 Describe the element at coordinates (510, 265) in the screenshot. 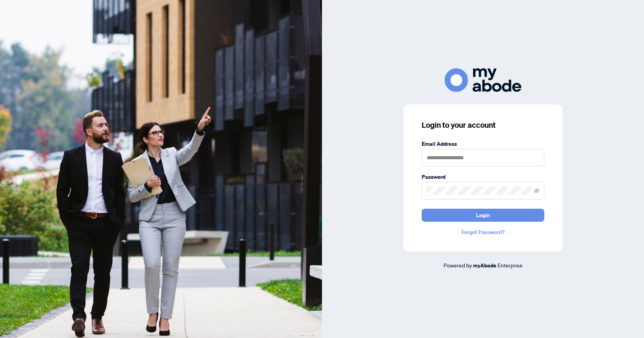

I see `span: Enterprise` at that location.